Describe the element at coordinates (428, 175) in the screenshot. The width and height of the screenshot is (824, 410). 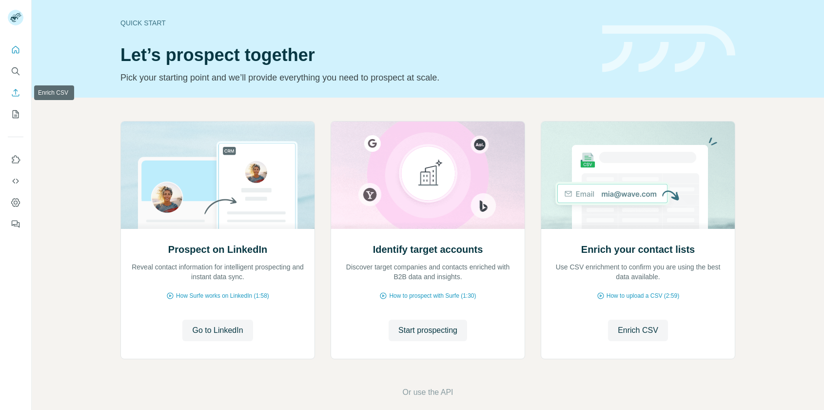
I see `img: Identify target accounts` at that location.